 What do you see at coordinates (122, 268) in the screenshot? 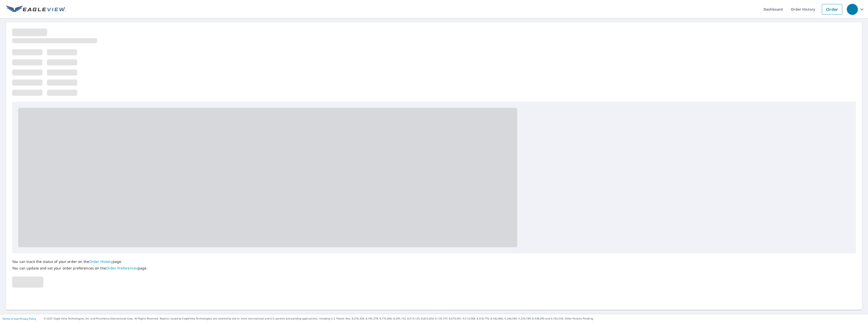
I see `a: Order Preferences` at bounding box center [122, 268].